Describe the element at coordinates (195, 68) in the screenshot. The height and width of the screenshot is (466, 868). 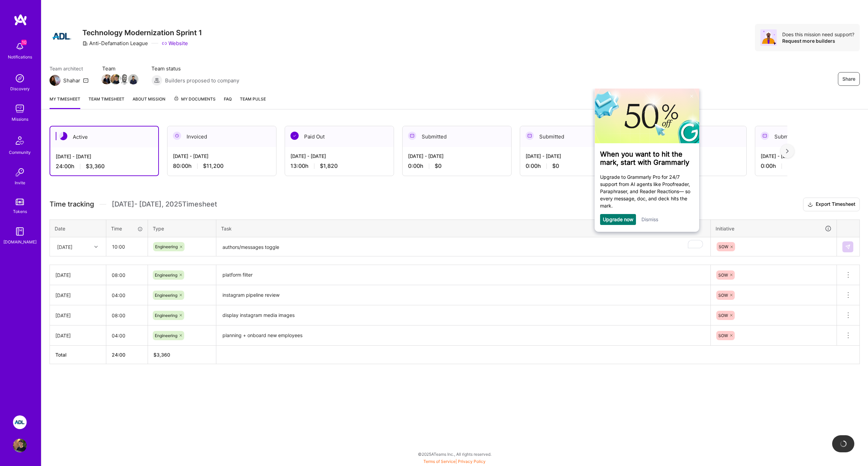
I see `span: Team status` at that location.